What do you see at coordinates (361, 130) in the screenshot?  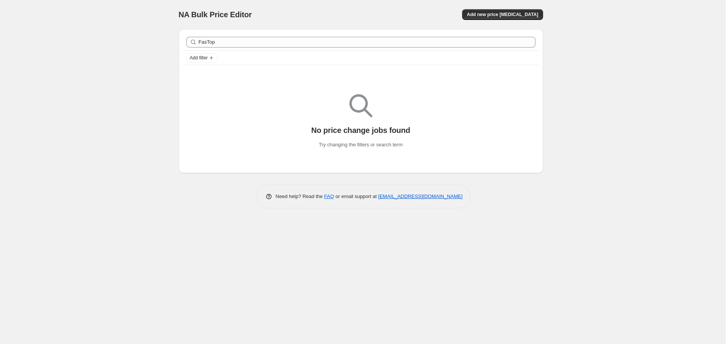 I see `p: No price change jobs found` at bounding box center [361, 130].